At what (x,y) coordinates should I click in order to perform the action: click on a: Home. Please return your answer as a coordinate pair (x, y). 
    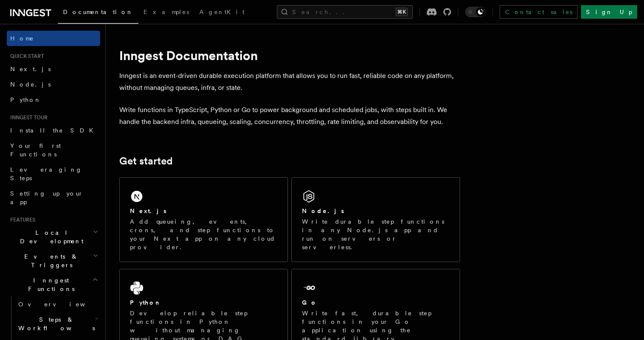
    Looking at the image, I should click on (53, 38).